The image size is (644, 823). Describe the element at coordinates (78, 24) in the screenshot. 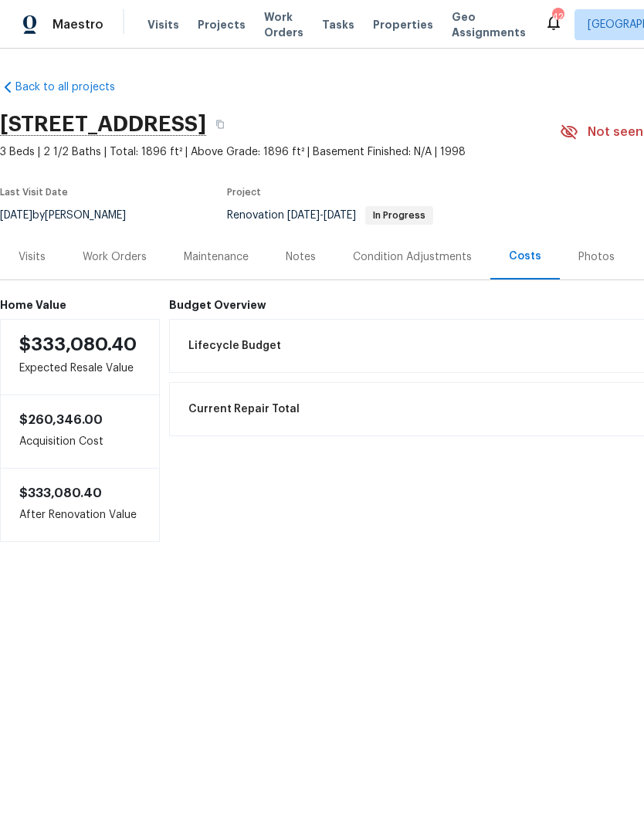

I see `span: Maestro` at that location.